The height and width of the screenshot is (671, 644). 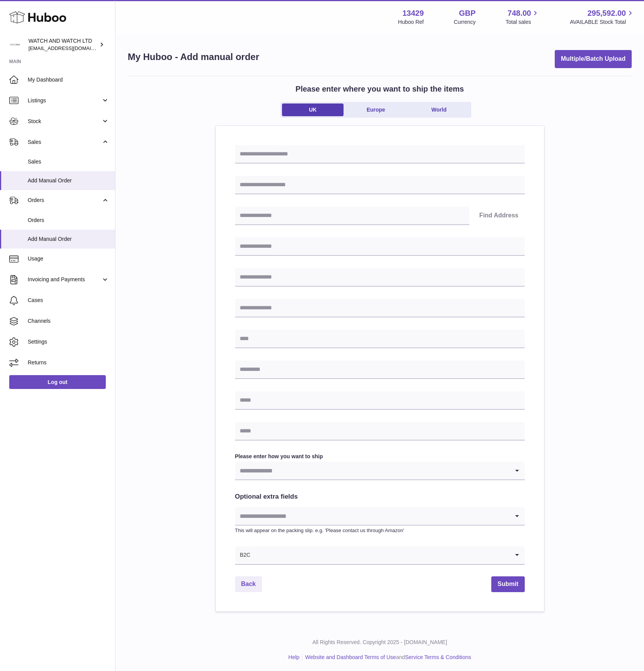 I want to click on h1: My Huboo - Add manual order, so click(x=193, y=57).